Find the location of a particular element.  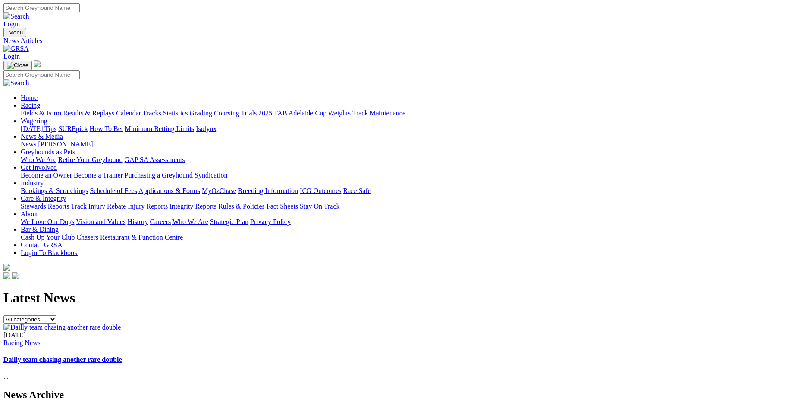

a: Isolynx is located at coordinates (206, 128).